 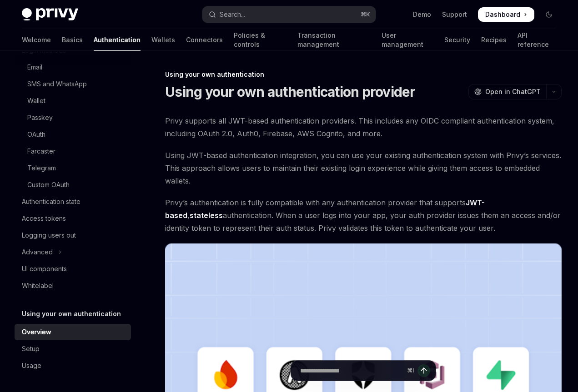 What do you see at coordinates (30, 349) in the screenshot?
I see `div: Setup` at bounding box center [30, 349].